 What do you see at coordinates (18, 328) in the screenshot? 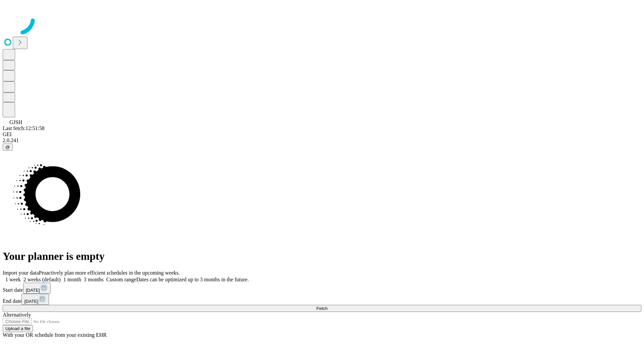
I see `button: Upload a file` at bounding box center [18, 328].